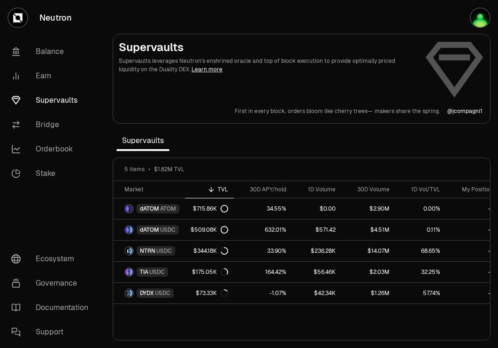 The height and width of the screenshot is (348, 498). Describe the element at coordinates (169, 170) in the screenshot. I see `span: $1.82M TVL` at that location.